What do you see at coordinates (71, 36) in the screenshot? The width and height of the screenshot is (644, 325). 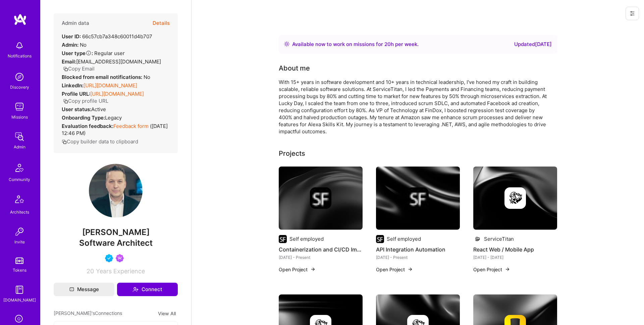 I see `strong: User ID:` at bounding box center [71, 36].